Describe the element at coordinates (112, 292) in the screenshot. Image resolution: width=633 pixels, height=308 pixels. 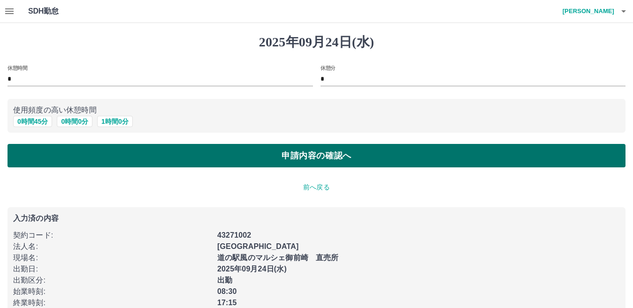
I see `p: 始業時刻 :` at that location.